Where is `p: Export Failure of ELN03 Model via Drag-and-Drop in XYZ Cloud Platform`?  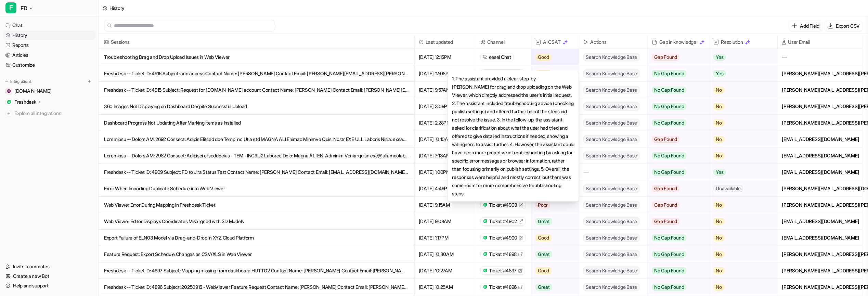 p: Export Failure of ELN03 Model via Drag-and-Drop in XYZ Cloud Platform is located at coordinates (256, 238).